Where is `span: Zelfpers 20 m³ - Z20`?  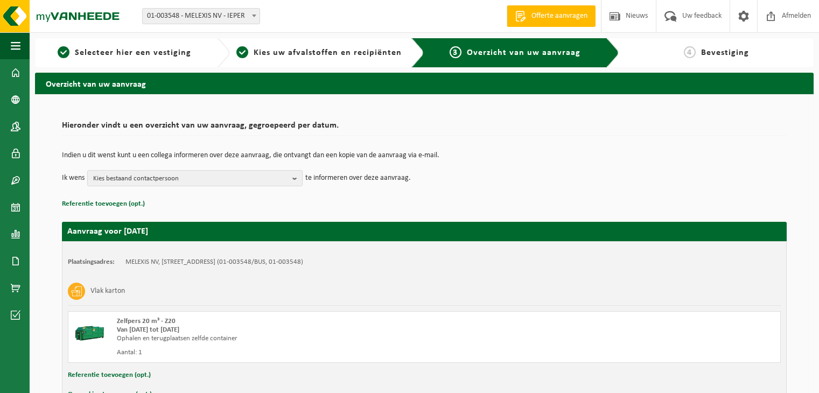 span: Zelfpers 20 m³ - Z20 is located at coordinates (146, 321).